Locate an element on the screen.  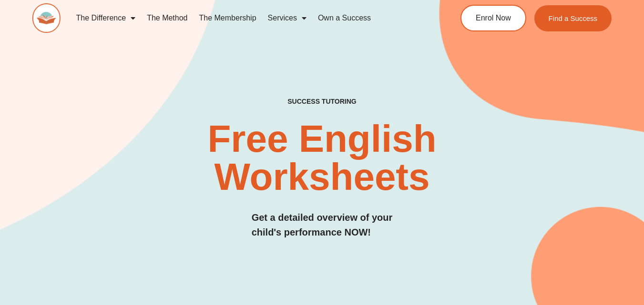
a: Own a Success is located at coordinates (345, 18).